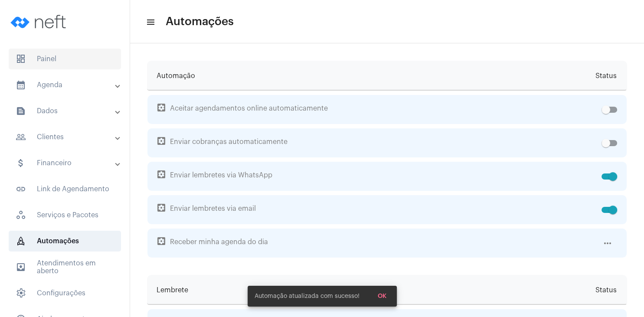 Image resolution: width=644 pixels, height=317 pixels. What do you see at coordinates (67, 137) in the screenshot?
I see `mat-expansion-panel-header: sidenav iconClientes` at bounding box center [67, 137].